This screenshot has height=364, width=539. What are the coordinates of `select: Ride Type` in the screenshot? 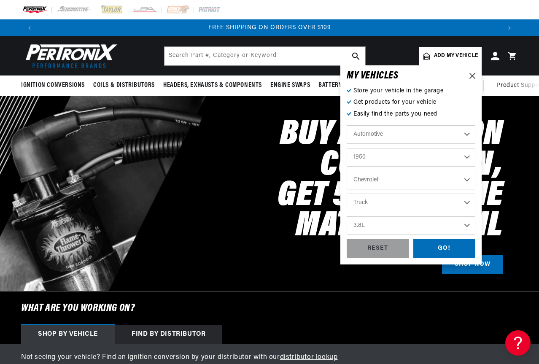 It's located at (410, 134).